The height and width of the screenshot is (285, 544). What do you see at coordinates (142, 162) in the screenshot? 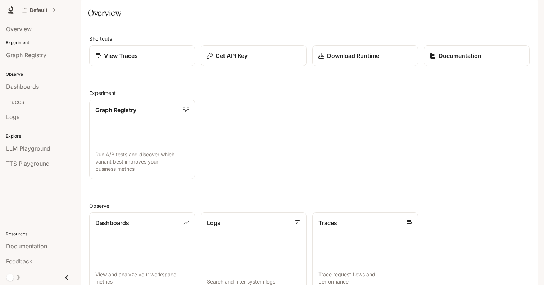
I see `p: Run A/B tests and discover which variant best improves your business metrics` at bounding box center [142, 162].